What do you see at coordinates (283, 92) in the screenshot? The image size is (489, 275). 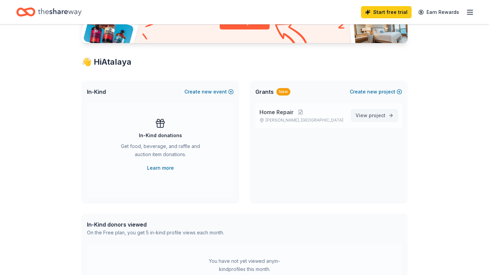 I see `div: New` at bounding box center [283, 92].